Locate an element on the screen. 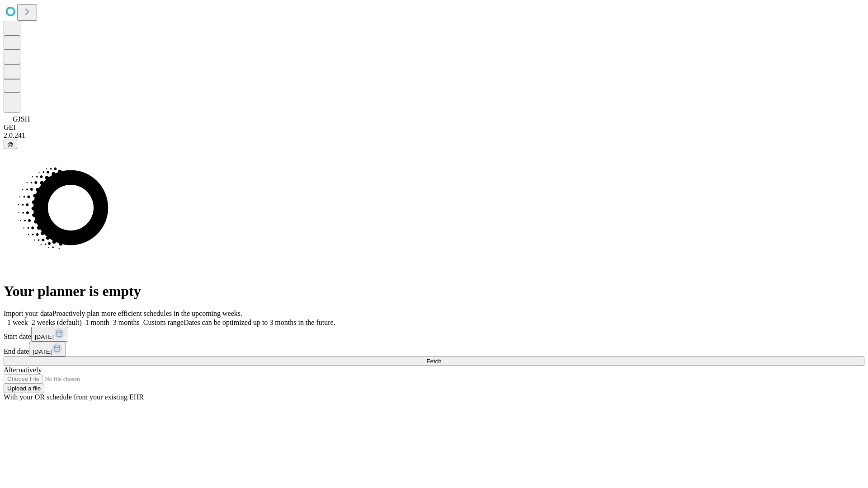  h1: Your planner is empty is located at coordinates (434, 291).